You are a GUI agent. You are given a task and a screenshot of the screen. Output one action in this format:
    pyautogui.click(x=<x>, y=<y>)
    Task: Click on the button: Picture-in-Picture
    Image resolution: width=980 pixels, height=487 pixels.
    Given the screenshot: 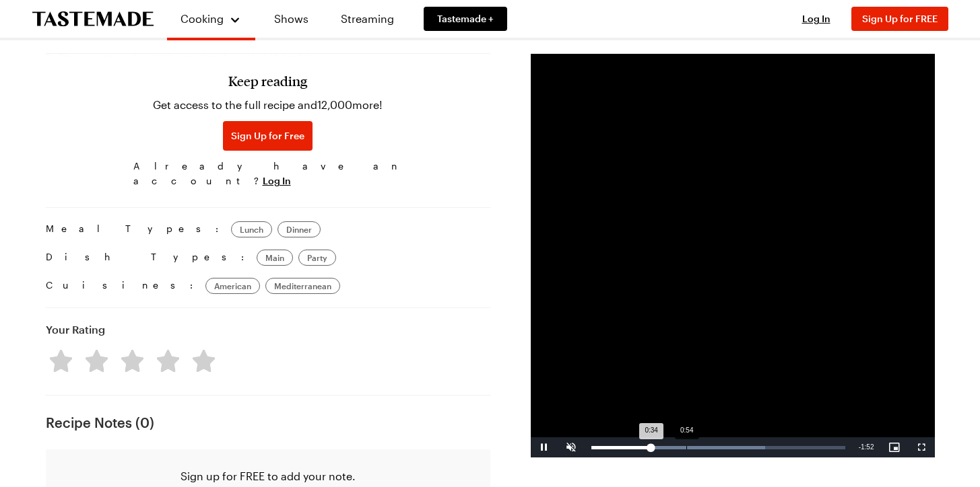 What is the action you would take?
    pyautogui.click(x=894, y=448)
    